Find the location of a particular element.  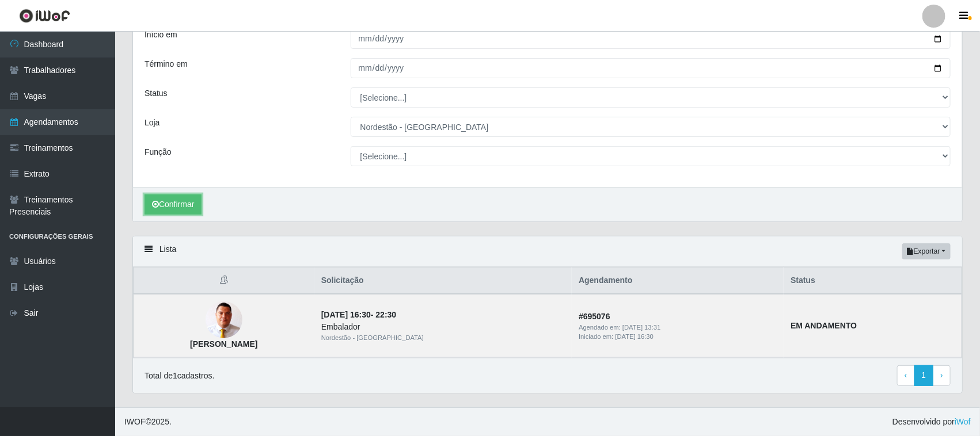

button: Exportar is located at coordinates (927, 252).